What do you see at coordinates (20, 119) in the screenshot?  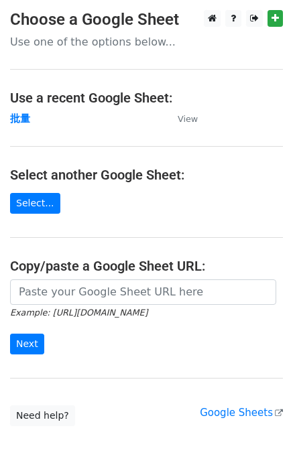 I see `strong: 批量` at bounding box center [20, 119].